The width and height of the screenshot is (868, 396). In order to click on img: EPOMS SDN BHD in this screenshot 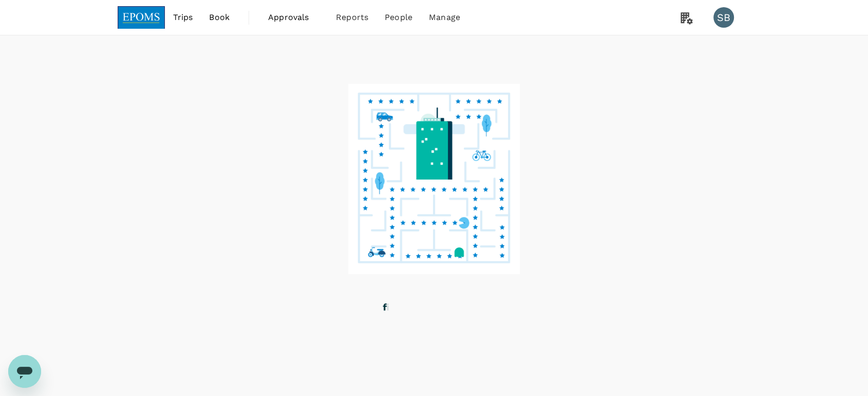, I will do `click(141, 18)`.